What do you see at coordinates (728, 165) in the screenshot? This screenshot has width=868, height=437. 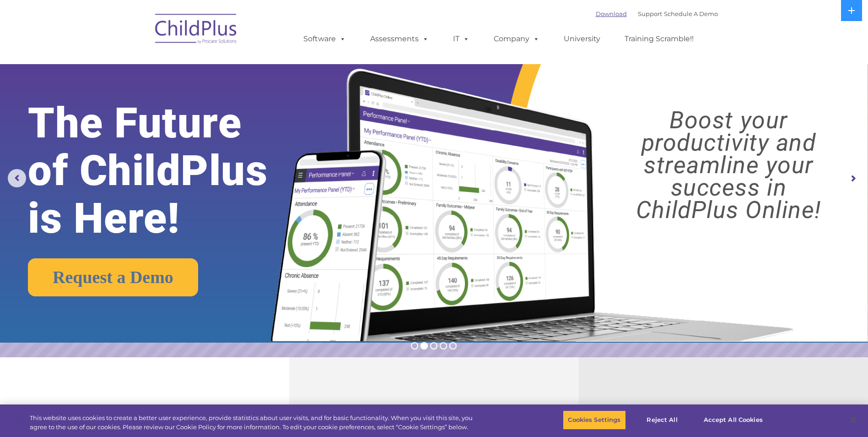 I see `rs-layer: Boost your productivity and streamline your success in ChildPlus Online!` at bounding box center [728, 165].